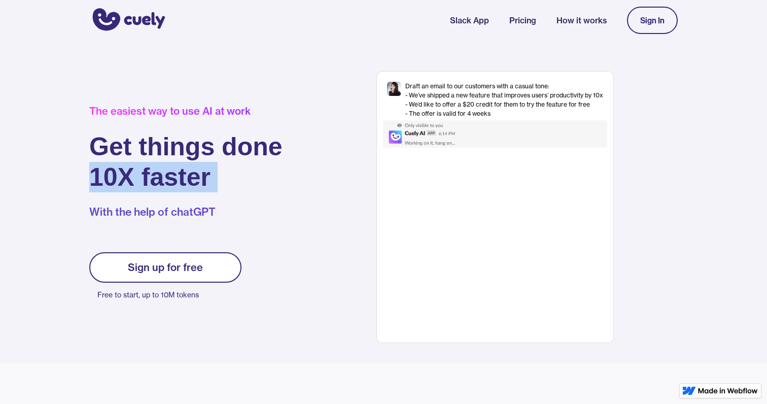 This screenshot has height=404, width=767. What do you see at coordinates (169, 295) in the screenshot?
I see `p: Free to start, up to 10M tokens` at bounding box center [169, 295].